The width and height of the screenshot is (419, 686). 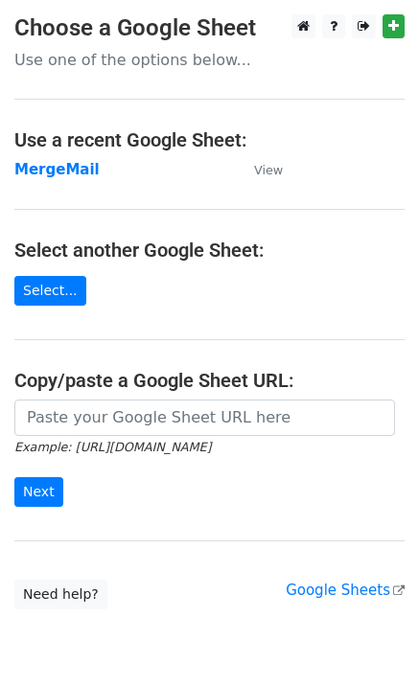 I want to click on input: Next, so click(x=38, y=491).